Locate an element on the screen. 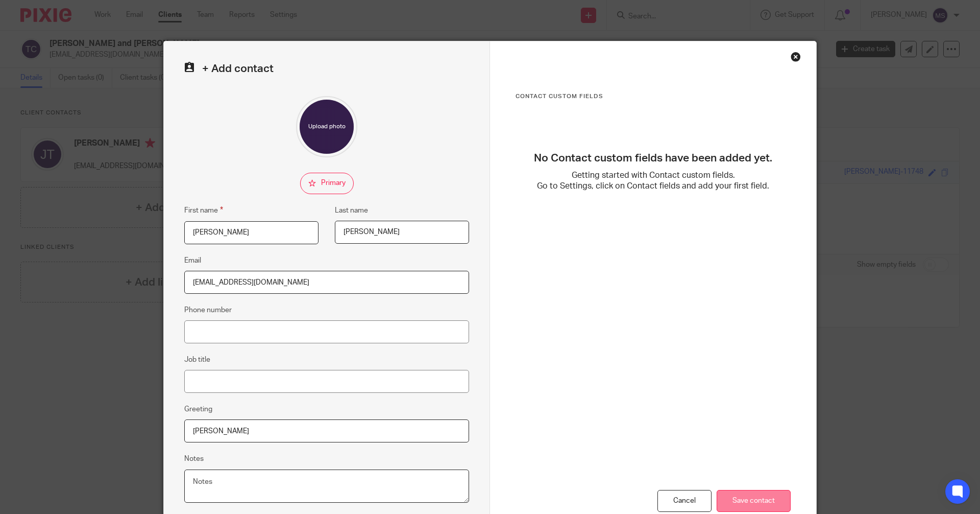 This screenshot has width=980, height=514. h3: No Contact custom fields have been added yet. is located at coordinates (653, 158).